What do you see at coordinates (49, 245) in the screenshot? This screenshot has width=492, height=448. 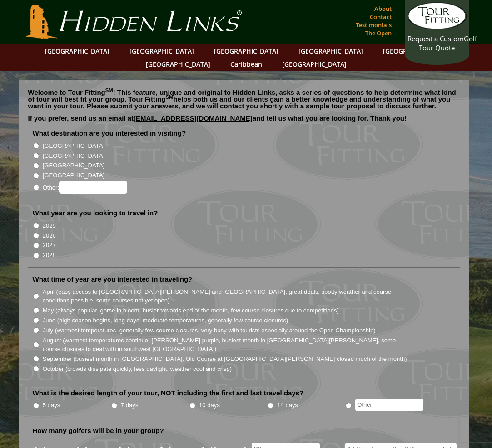 I see `label: 2027` at bounding box center [49, 245].